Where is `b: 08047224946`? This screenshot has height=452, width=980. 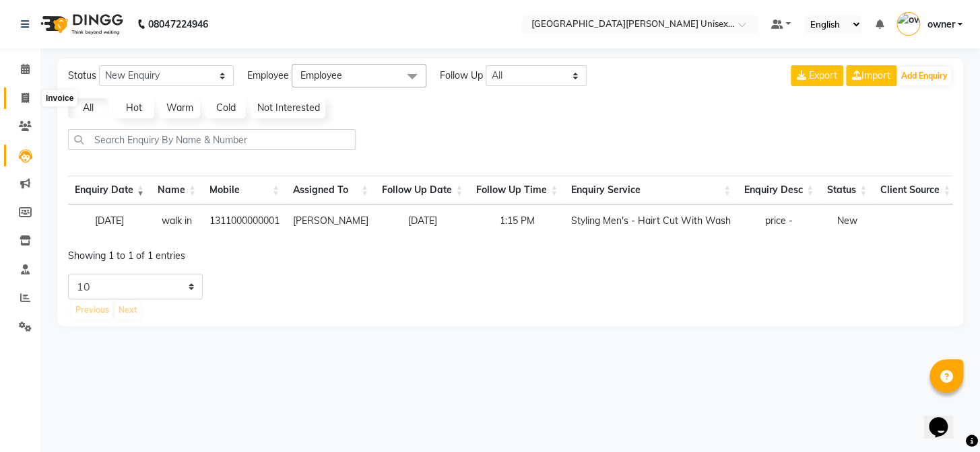 b: 08047224946 is located at coordinates (178, 24).